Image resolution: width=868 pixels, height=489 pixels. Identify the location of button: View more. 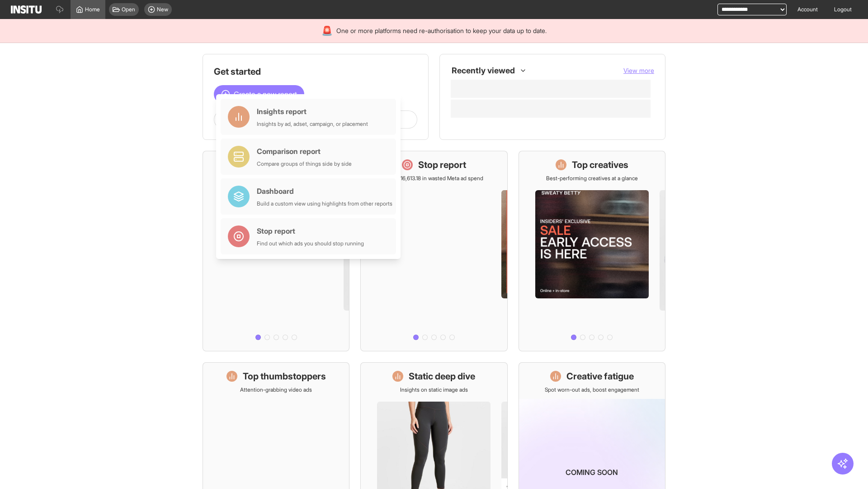
(639, 71).